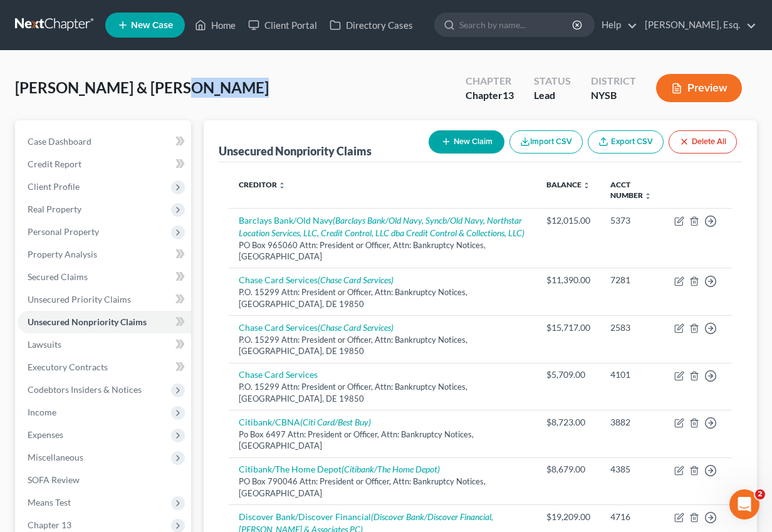  I want to click on span: Expenses, so click(46, 434).